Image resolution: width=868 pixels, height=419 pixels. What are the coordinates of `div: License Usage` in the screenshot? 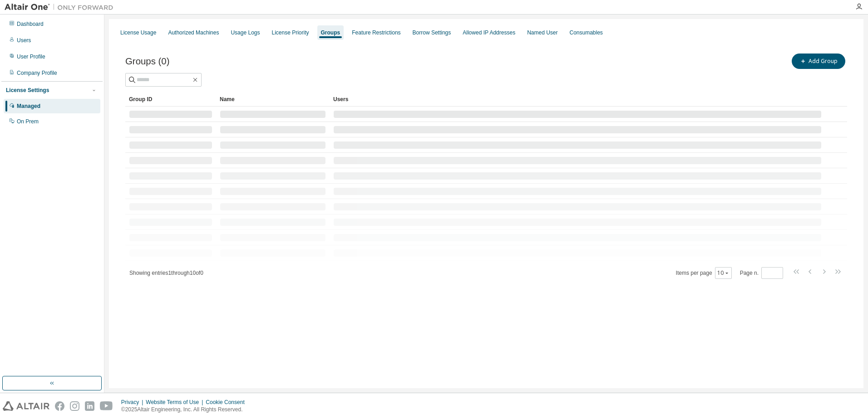 It's located at (138, 33).